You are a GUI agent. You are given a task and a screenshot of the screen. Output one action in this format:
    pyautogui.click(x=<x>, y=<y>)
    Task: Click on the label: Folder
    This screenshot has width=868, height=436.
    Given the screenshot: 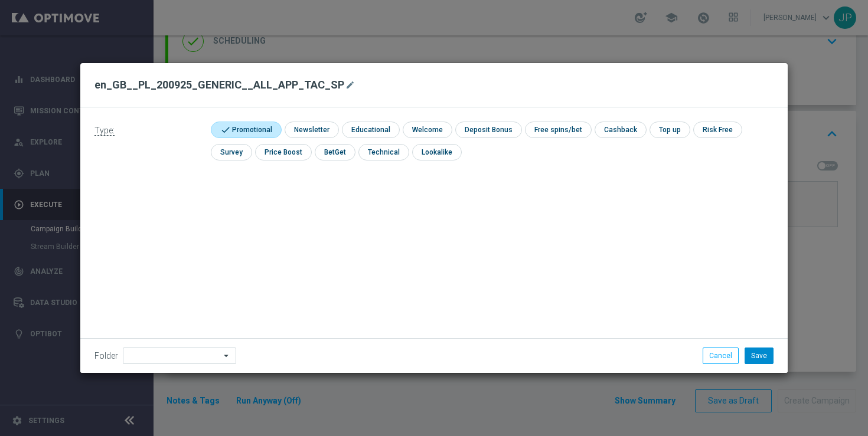 What is the action you would take?
    pyautogui.click(x=106, y=356)
    